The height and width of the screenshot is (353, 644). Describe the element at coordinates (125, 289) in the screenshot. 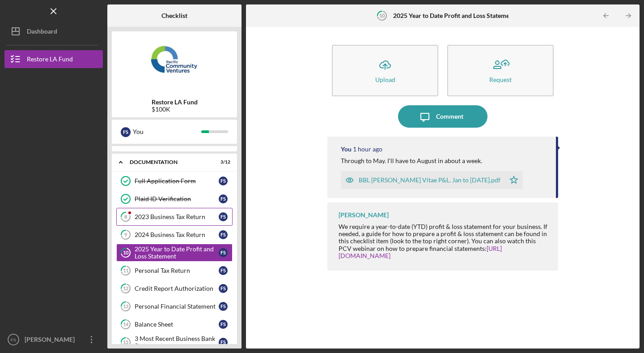

I see `tspan: 12` at that location.